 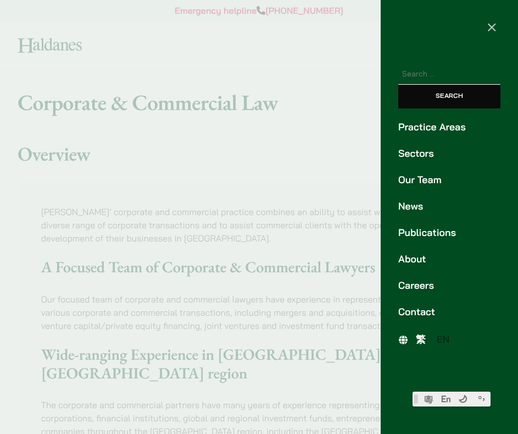 I want to click on a: Publications, so click(x=450, y=232).